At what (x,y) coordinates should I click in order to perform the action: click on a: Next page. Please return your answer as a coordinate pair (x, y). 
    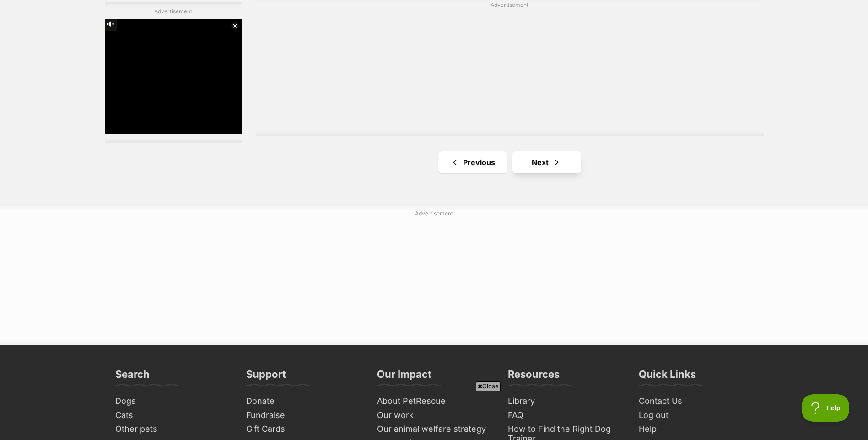
    Looking at the image, I should click on (547, 162).